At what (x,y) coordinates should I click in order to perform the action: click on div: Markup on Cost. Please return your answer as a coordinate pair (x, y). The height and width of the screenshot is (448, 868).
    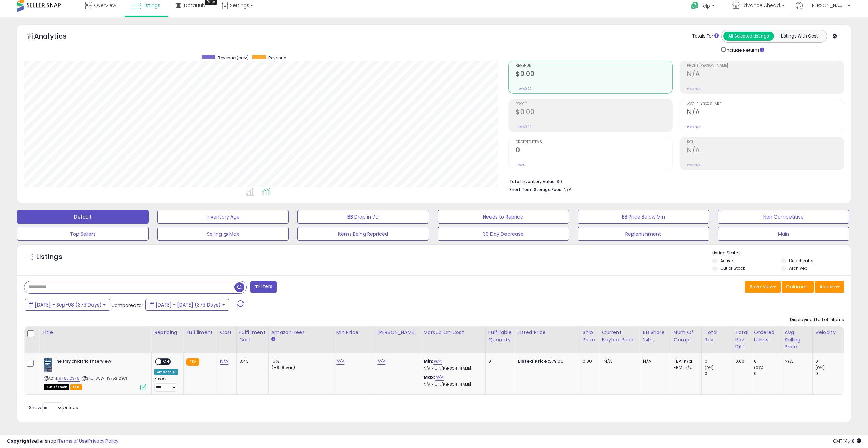
    Looking at the image, I should click on (453, 333).